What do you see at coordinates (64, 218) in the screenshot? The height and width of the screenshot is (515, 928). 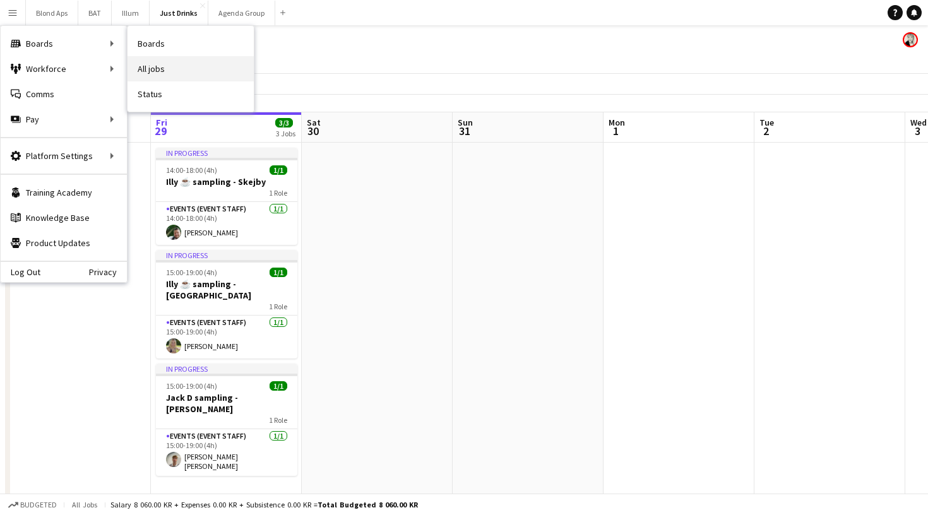 I see `a: Knowledge Base` at bounding box center [64, 218].